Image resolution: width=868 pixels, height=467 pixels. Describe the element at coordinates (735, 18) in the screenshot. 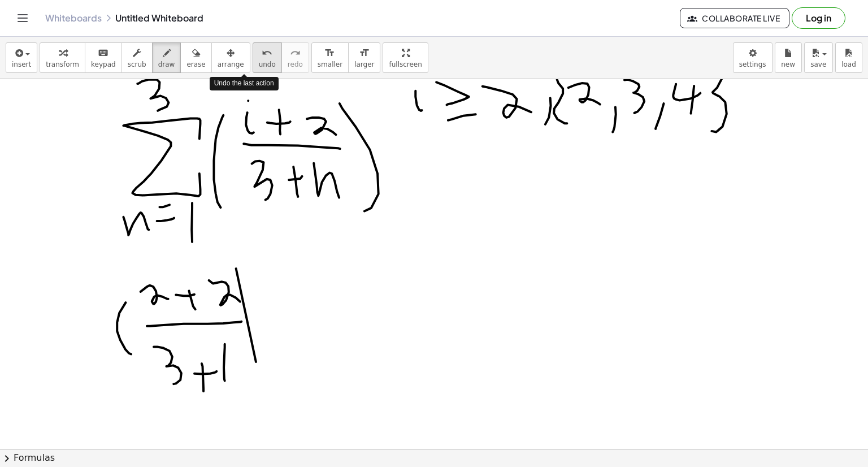

I see `button: Collaborate Live` at that location.